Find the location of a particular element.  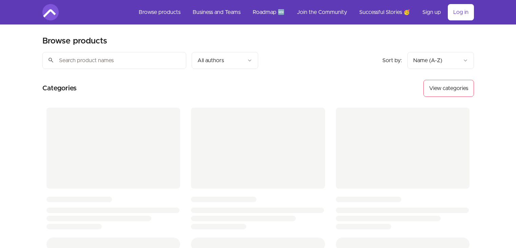

h2: Browse products is located at coordinates (75, 41).